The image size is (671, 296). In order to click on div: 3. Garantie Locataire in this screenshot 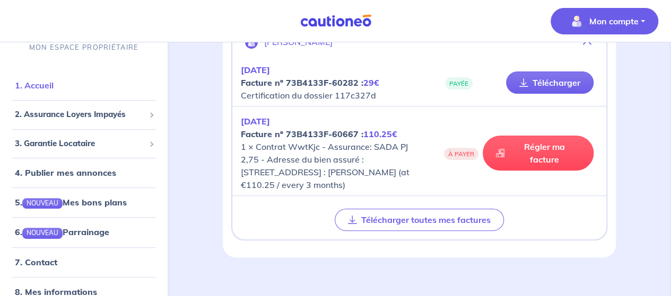, I will do `click(84, 144)`.